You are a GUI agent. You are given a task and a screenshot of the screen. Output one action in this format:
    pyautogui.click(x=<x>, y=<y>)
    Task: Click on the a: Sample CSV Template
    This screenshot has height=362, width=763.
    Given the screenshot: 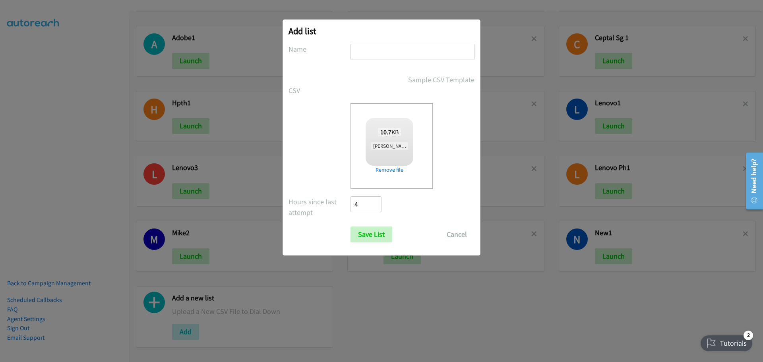 What is the action you would take?
    pyautogui.click(x=441, y=80)
    